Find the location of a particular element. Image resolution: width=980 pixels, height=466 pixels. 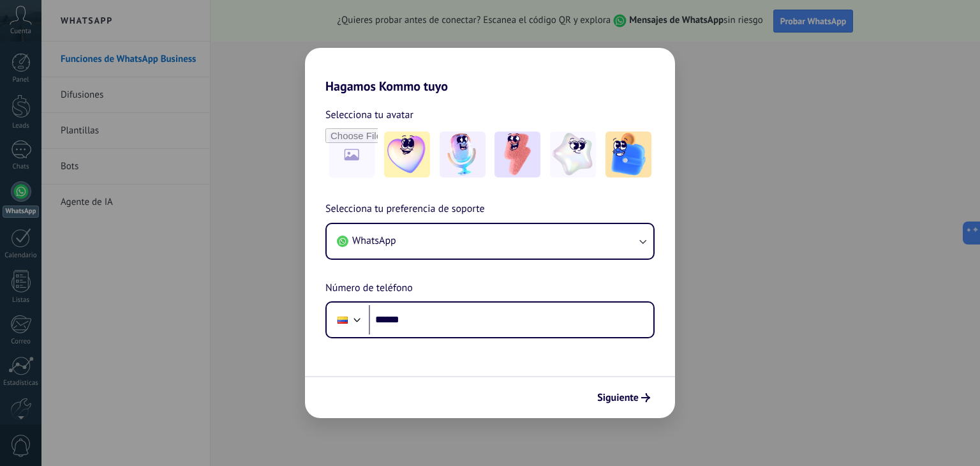

div: Colombia: + 57 is located at coordinates (343, 320).